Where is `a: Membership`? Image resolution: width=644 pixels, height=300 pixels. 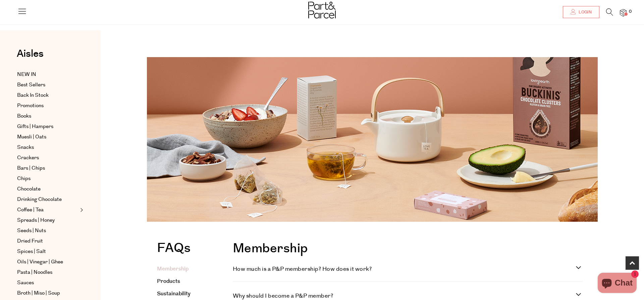
a: Membership is located at coordinates (173, 269).